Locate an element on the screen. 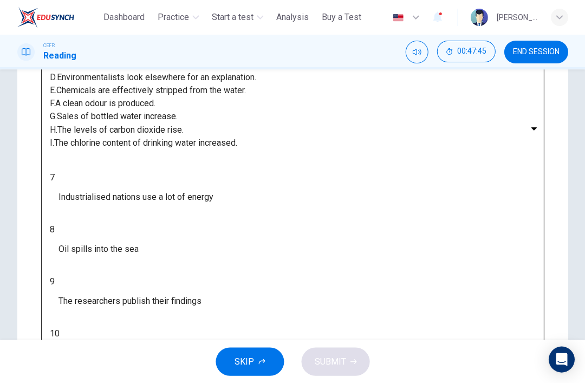  h1: Reading is located at coordinates (60, 56).